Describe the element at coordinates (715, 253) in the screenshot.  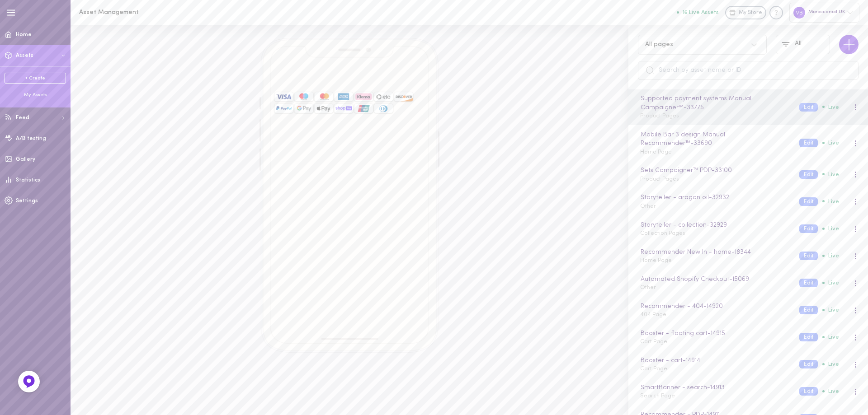
I see `div: Recommender New In - home - 18344` at that location.